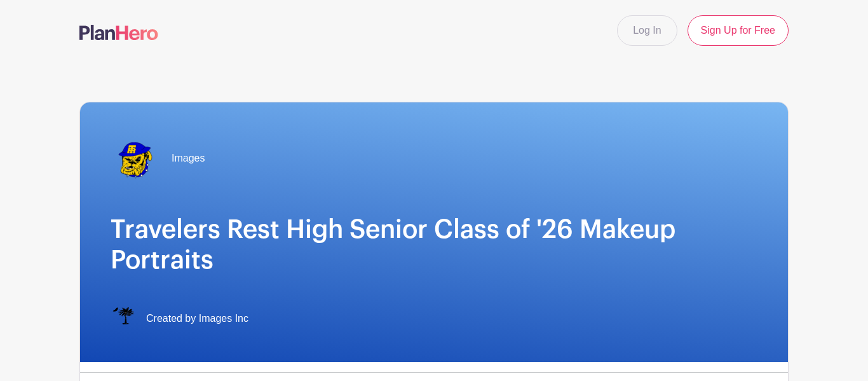  Describe the element at coordinates (124, 319) in the screenshot. I see `img: IMAGES%20logo%20transparenT%20PNG%20s.png` at that location.